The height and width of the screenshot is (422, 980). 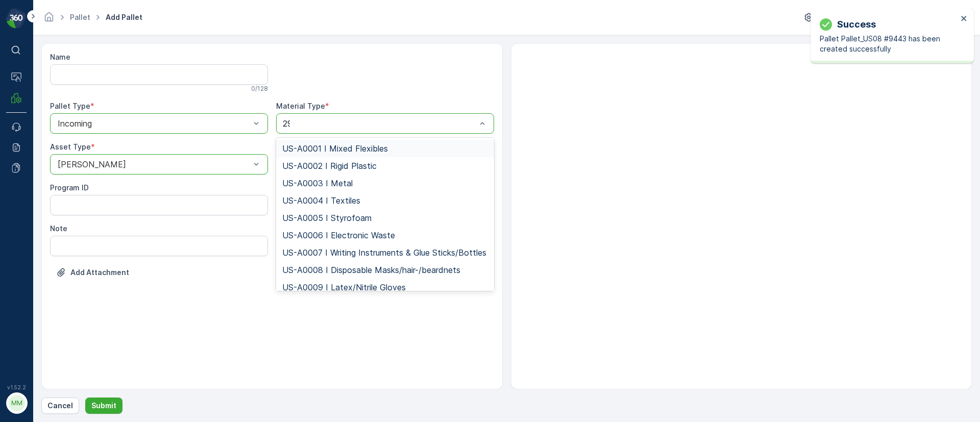 I want to click on label: Name, so click(x=60, y=57).